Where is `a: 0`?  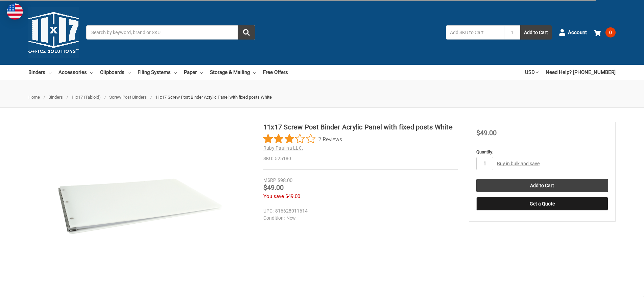
a: 0 is located at coordinates (605, 33).